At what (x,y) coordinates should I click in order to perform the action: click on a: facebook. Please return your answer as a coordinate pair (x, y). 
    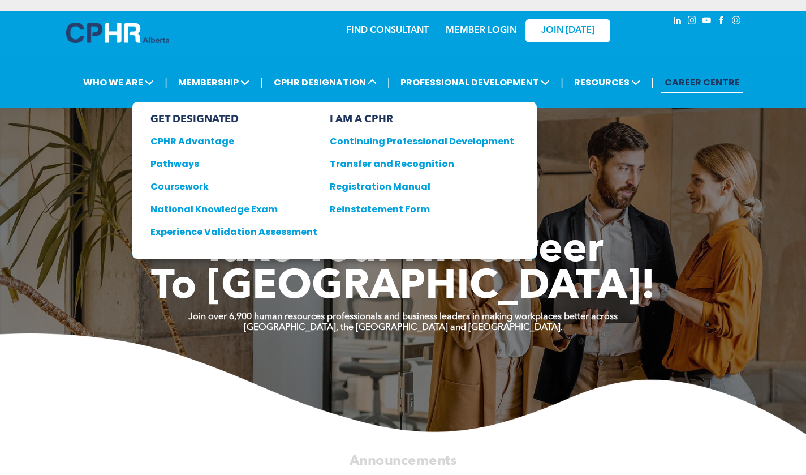
    Looking at the image, I should click on (722, 22).